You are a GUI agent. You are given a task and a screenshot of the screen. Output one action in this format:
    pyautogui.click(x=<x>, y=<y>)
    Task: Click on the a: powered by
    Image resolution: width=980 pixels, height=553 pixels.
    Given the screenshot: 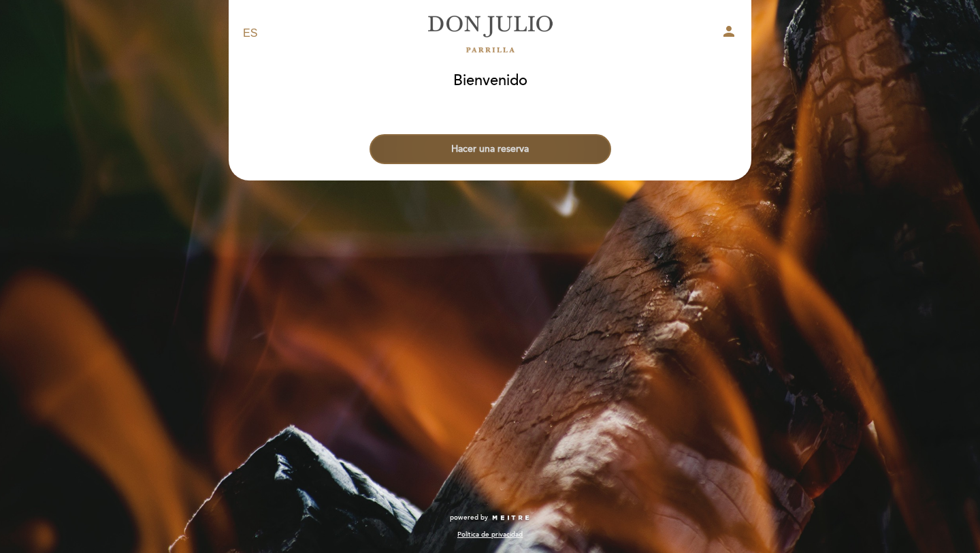 What is the action you would take?
    pyautogui.click(x=490, y=518)
    